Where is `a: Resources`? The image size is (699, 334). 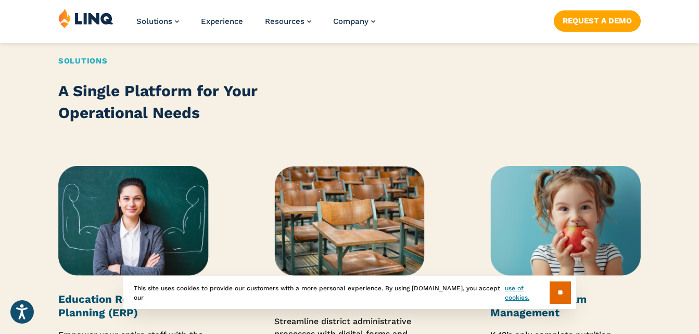
a: Resources is located at coordinates (288, 21).